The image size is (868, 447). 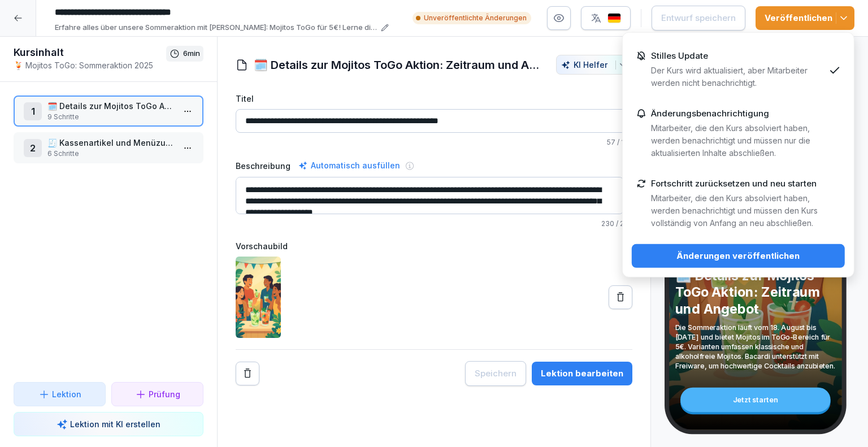 What do you see at coordinates (60, 394) in the screenshot?
I see `button: Lektion` at bounding box center [60, 394].